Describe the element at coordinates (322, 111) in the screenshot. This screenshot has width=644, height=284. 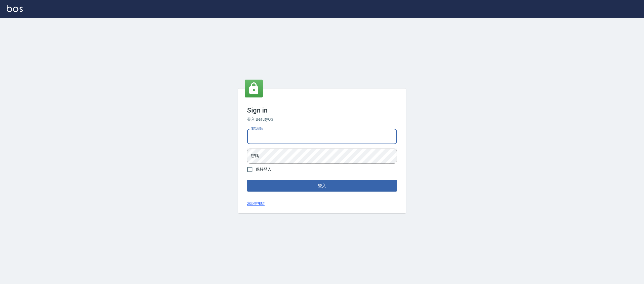
I see `h3: Sign in` at that location.